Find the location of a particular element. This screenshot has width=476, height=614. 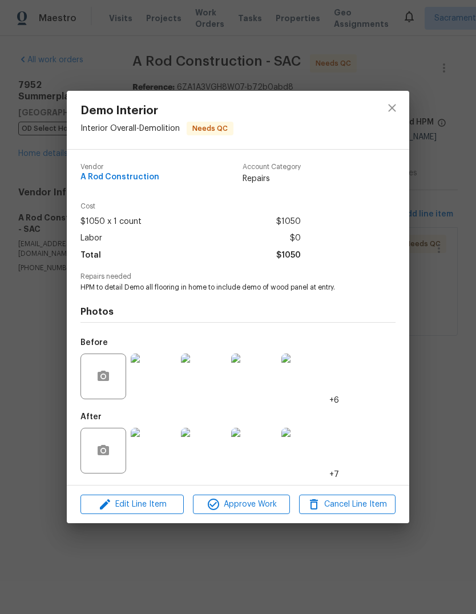

span: $0 is located at coordinates (295, 238).